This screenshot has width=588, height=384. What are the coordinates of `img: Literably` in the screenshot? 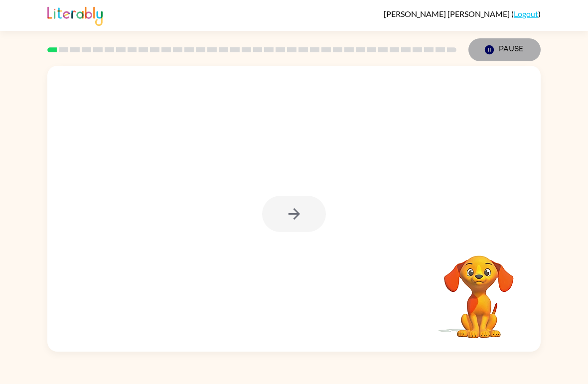 It's located at (75, 15).